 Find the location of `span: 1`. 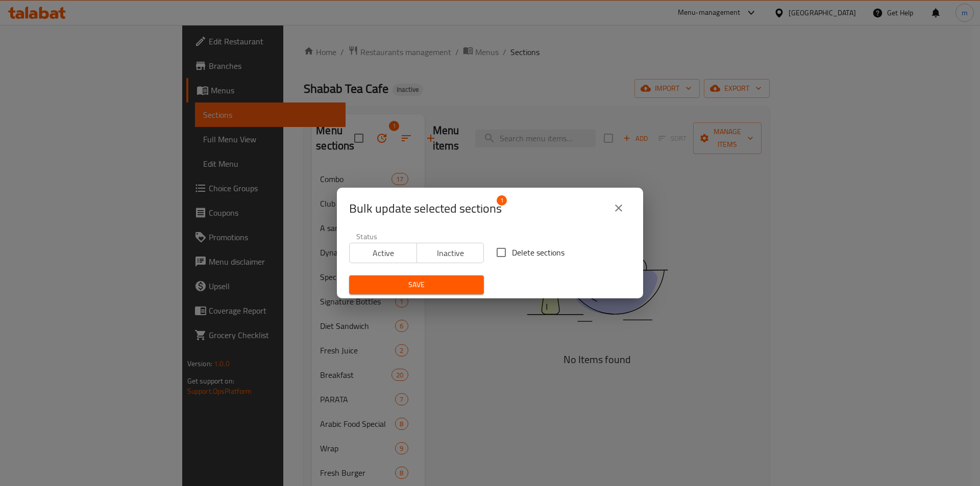

span: 1 is located at coordinates (502, 200).